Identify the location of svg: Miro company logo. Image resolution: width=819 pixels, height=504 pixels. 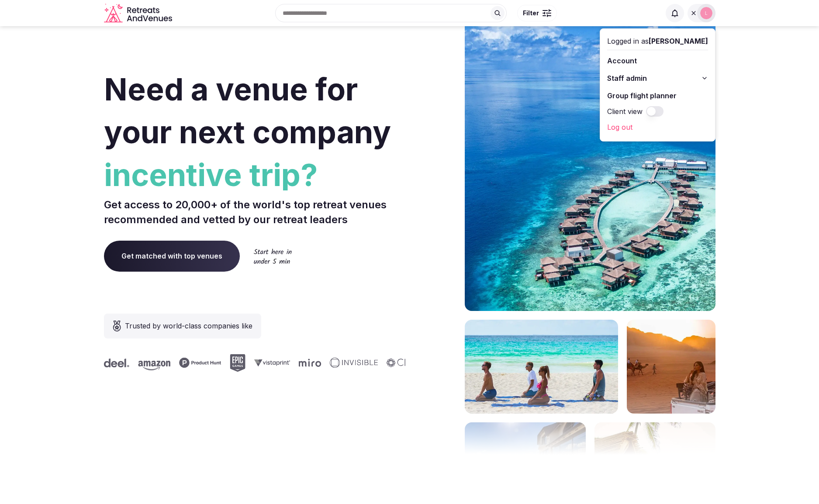
(310, 363).